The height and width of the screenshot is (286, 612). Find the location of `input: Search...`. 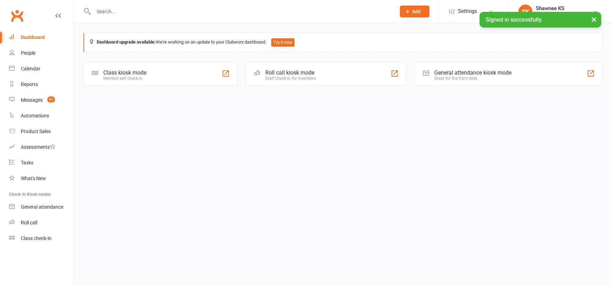

input: Search... is located at coordinates (241, 11).